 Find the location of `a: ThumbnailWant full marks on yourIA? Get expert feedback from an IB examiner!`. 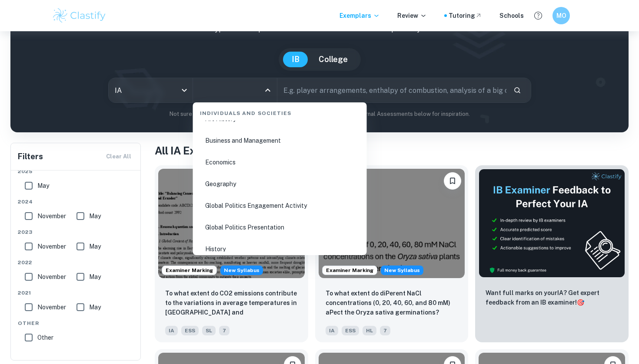

a: ThumbnailWant full marks on yourIA? Get expert feedback from an IB examiner! is located at coordinates (551, 254).